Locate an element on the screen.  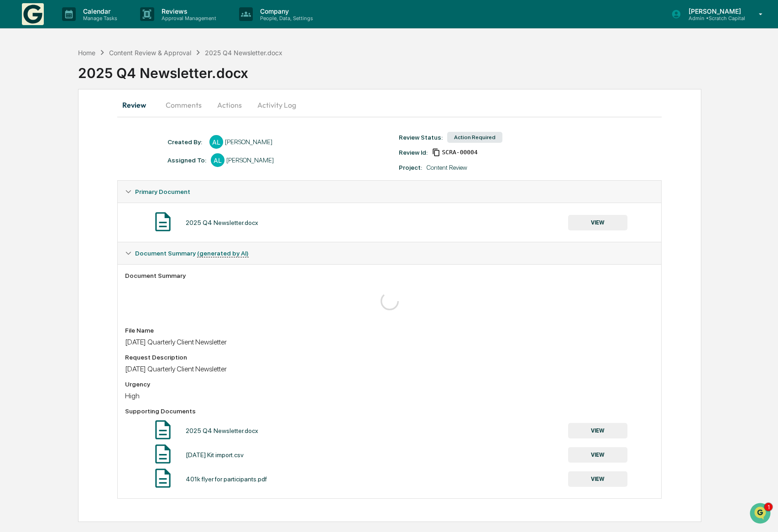
div: Action Required is located at coordinates (475, 138).